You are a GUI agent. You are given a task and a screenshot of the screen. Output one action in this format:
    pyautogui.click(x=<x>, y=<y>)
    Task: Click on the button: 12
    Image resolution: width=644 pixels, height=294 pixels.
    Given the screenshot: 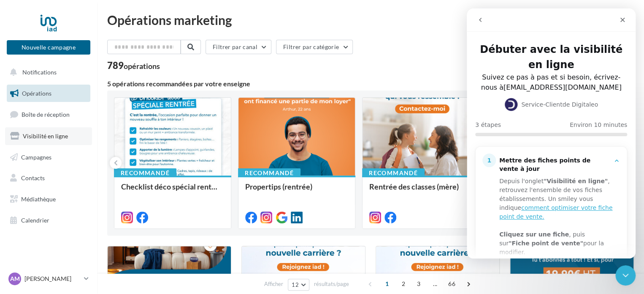 What is the action you would take?
    pyautogui.click(x=298, y=285)
    